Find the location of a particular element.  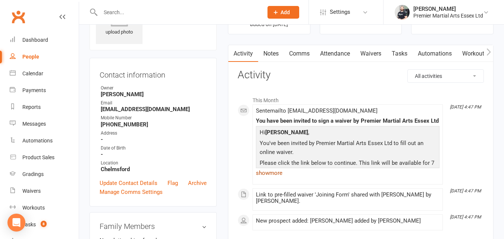

a: Archive is located at coordinates (197, 183).